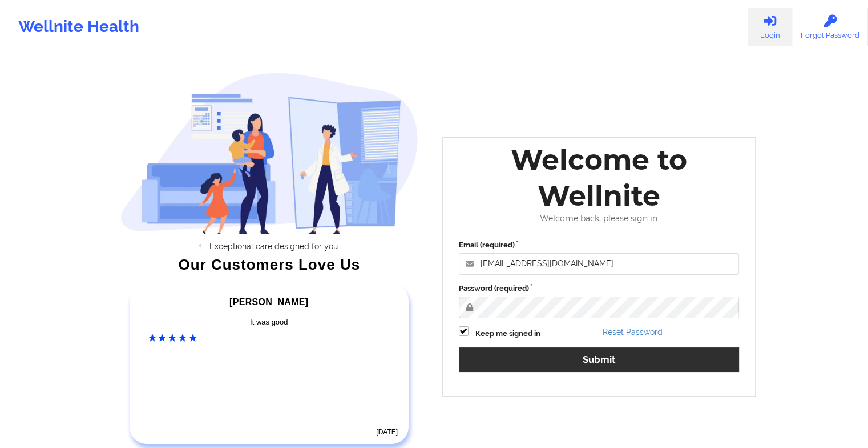  Describe the element at coordinates (599, 359) in the screenshot. I see `button: Submit` at that location.